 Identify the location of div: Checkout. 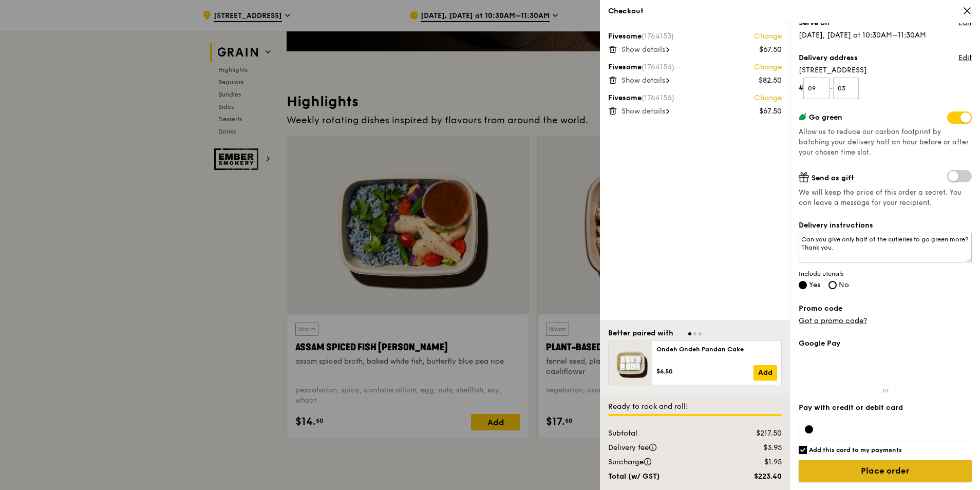
(790, 11).